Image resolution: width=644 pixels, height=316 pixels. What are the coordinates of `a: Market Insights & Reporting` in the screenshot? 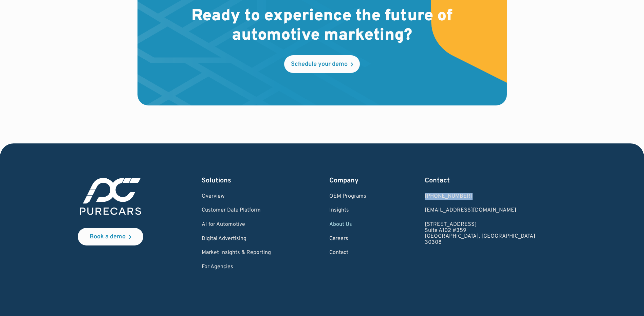 It's located at (236, 253).